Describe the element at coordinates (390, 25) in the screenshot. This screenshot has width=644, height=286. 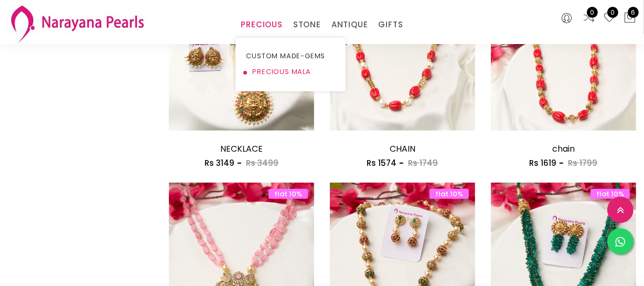
I see `a: GIFTS` at that location.